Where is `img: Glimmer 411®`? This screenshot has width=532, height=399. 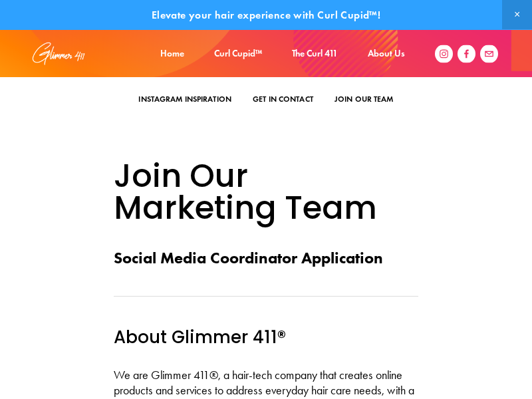
img: Glimmer 411® is located at coordinates (59, 54).